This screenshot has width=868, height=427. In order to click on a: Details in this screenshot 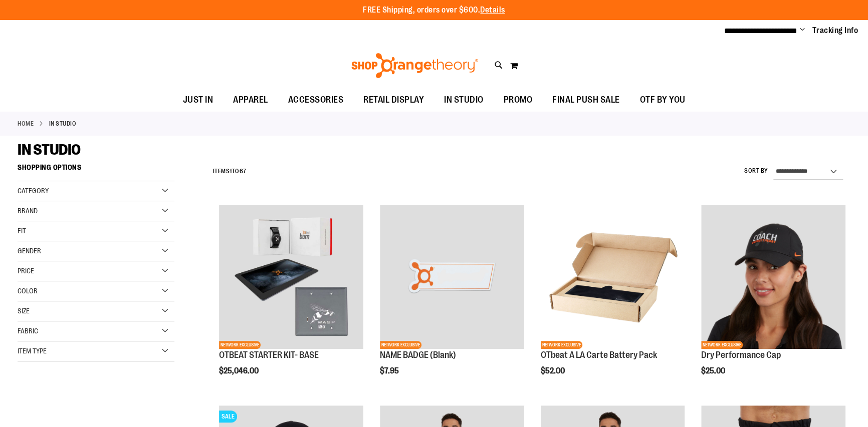, I will do `click(493, 10)`.